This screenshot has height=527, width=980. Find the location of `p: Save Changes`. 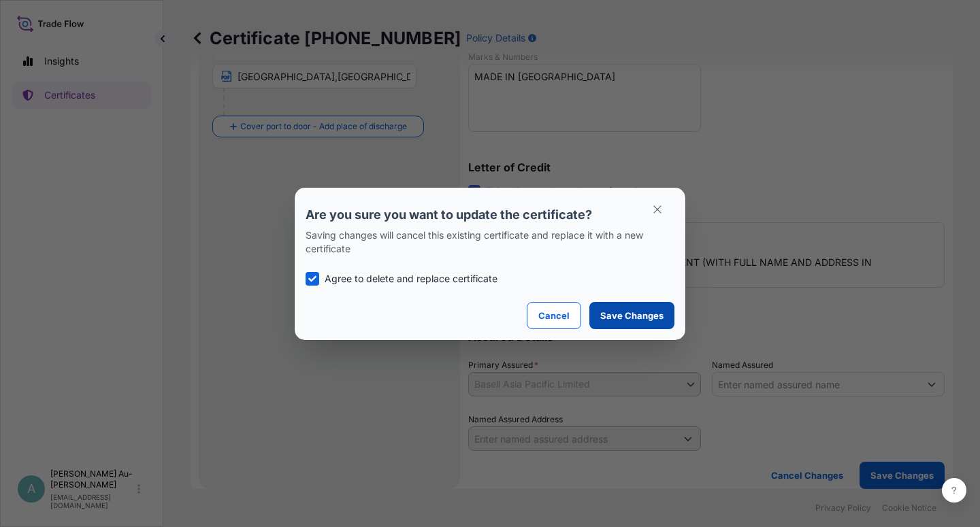

p: Save Changes is located at coordinates (632, 316).